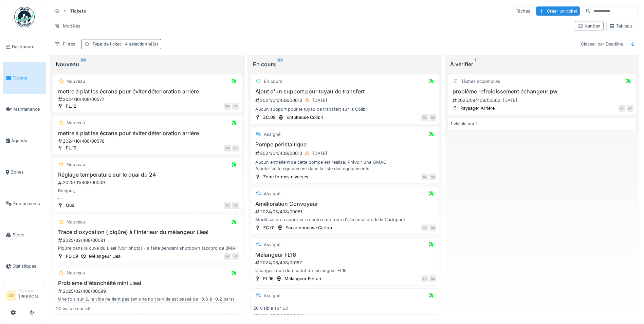 The height and width of the screenshot is (324, 644). What do you see at coordinates (25, 235) in the screenshot?
I see `a: Stock` at bounding box center [25, 235].